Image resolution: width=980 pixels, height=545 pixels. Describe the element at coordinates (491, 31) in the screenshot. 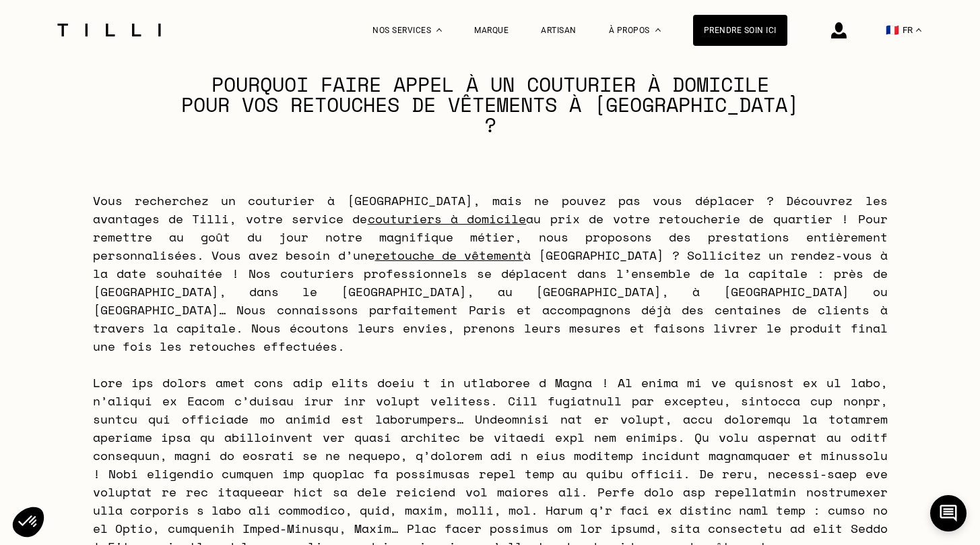

I see `a: Marque` at that location.